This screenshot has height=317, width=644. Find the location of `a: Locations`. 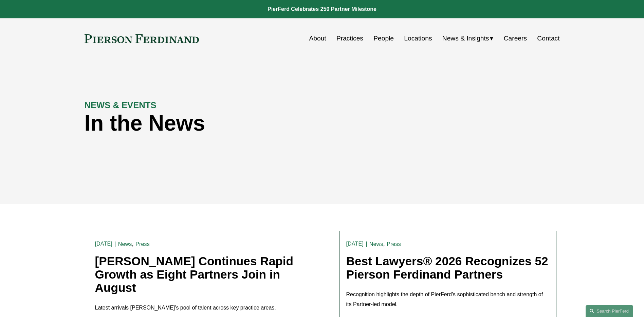

a: Locations is located at coordinates (418, 38).